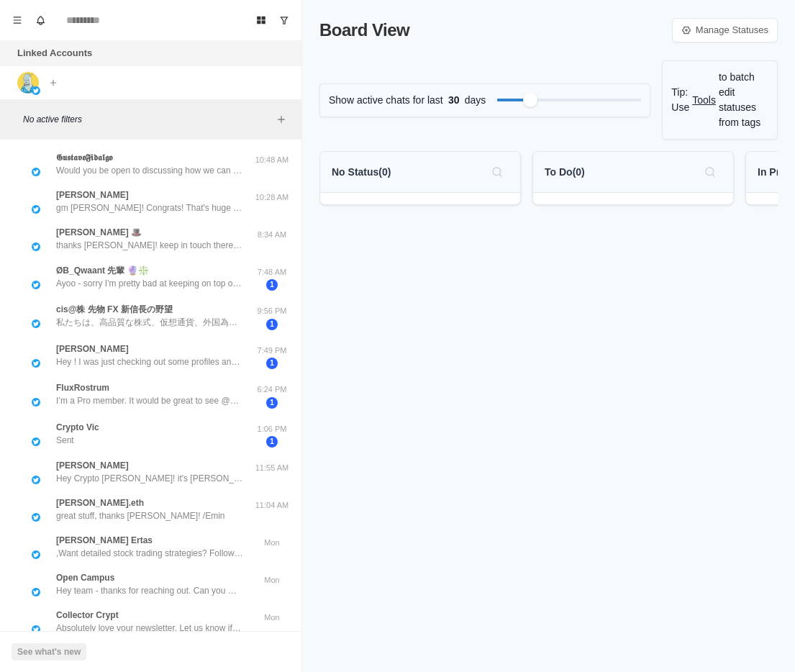 The width and height of the screenshot is (795, 672). What do you see at coordinates (454, 100) in the screenshot?
I see `span: 30` at bounding box center [454, 100].